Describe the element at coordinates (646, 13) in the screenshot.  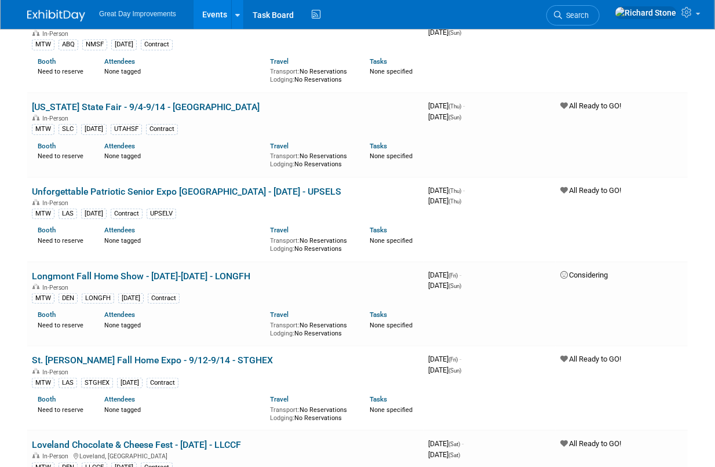
I see `img: Richard Stone` at that location.